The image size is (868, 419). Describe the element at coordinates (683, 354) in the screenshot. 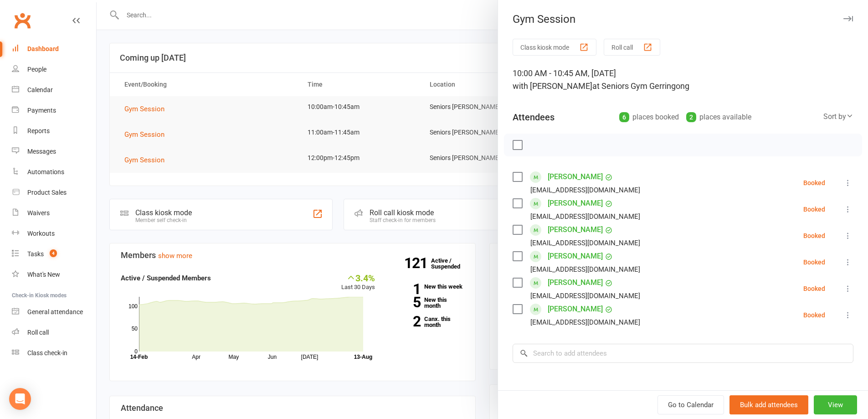

I see `input: Search to add attendees` at that location.